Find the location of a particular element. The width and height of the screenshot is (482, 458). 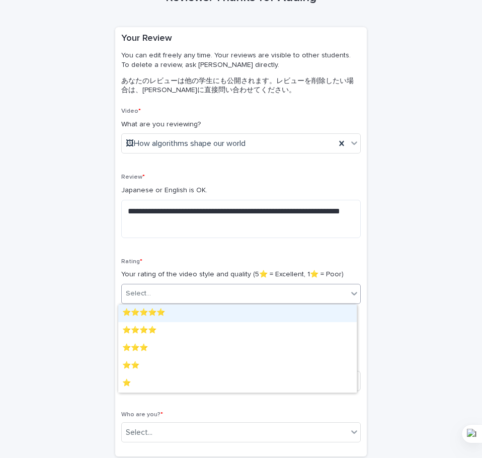

span: Review is located at coordinates (133, 177).